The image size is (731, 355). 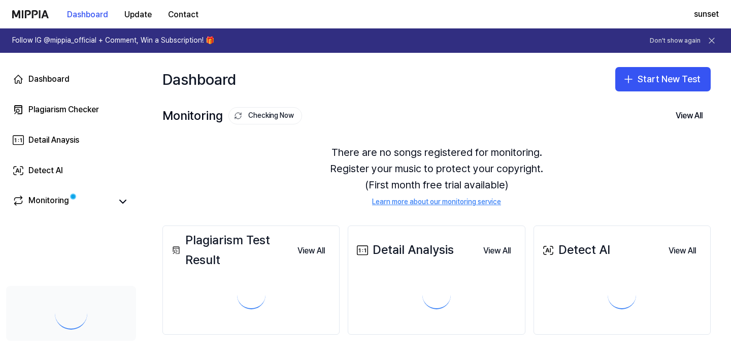 What do you see at coordinates (404, 250) in the screenshot?
I see `div: Detail Analysis` at bounding box center [404, 250].